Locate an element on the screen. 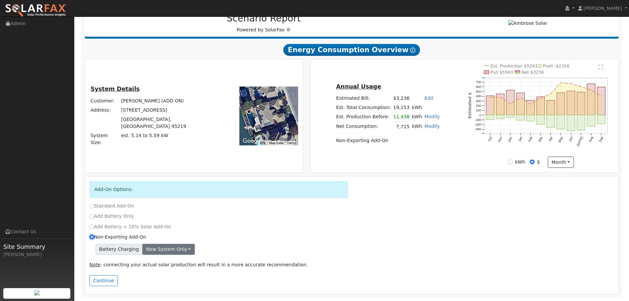 Image resolution: width=629 pixels, height=301 pixels. div: Powered by SolarFax ® is located at coordinates (264, 23).